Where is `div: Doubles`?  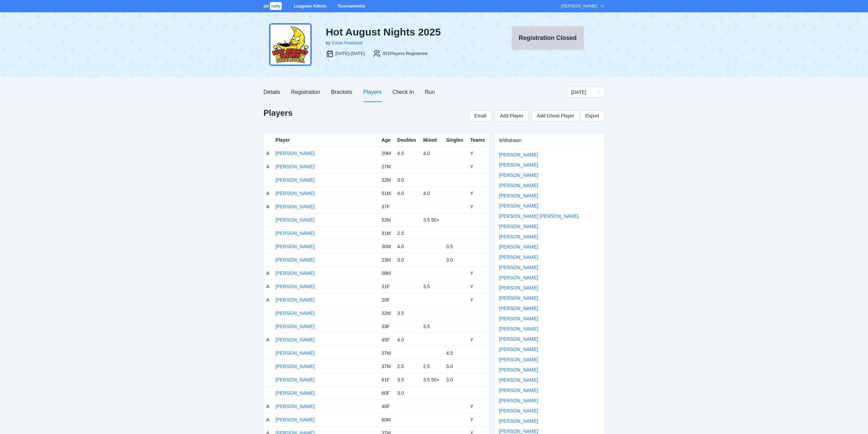
div: Doubles is located at coordinates (408, 140).